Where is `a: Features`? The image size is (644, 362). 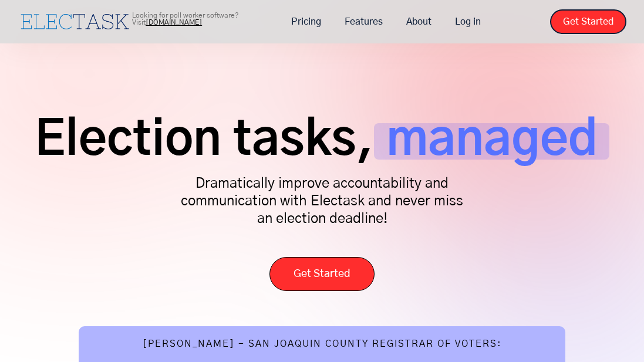 a: Features is located at coordinates (364, 21).